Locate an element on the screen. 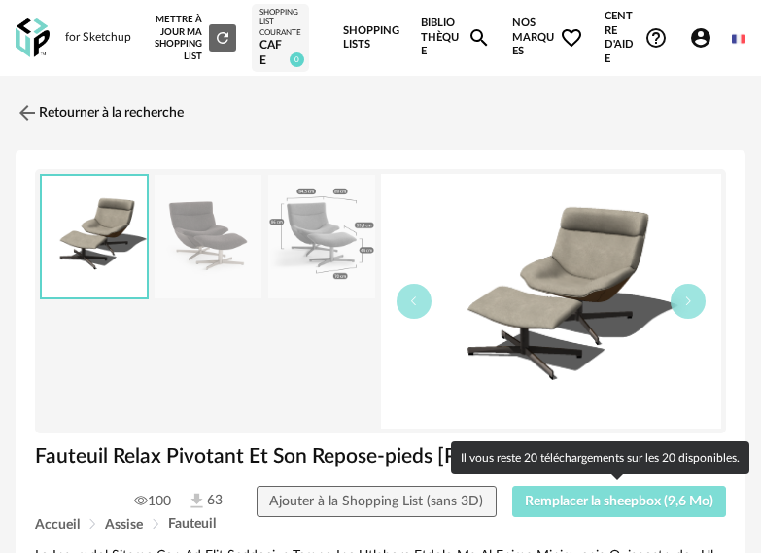  span: Accueil is located at coordinates (57, 525).